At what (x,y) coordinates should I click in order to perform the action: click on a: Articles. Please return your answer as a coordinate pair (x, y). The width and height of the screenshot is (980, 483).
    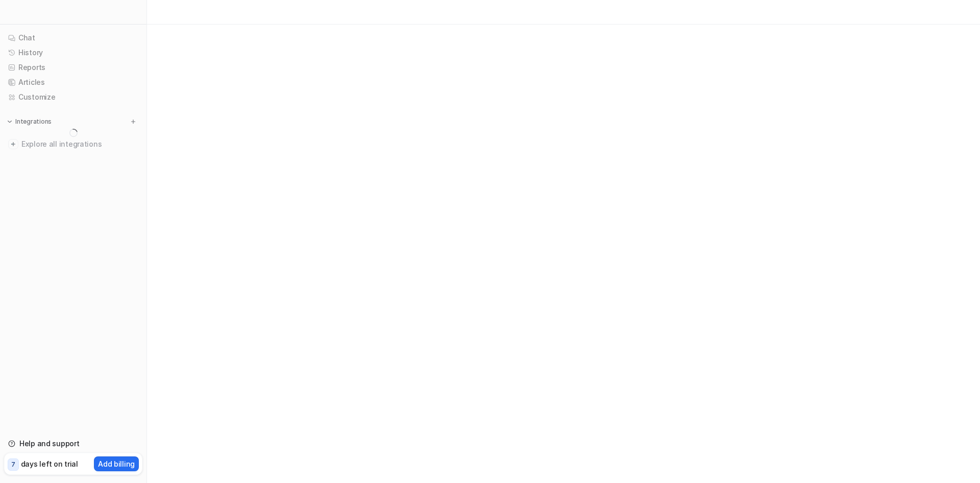
    Looking at the image, I should click on (73, 83).